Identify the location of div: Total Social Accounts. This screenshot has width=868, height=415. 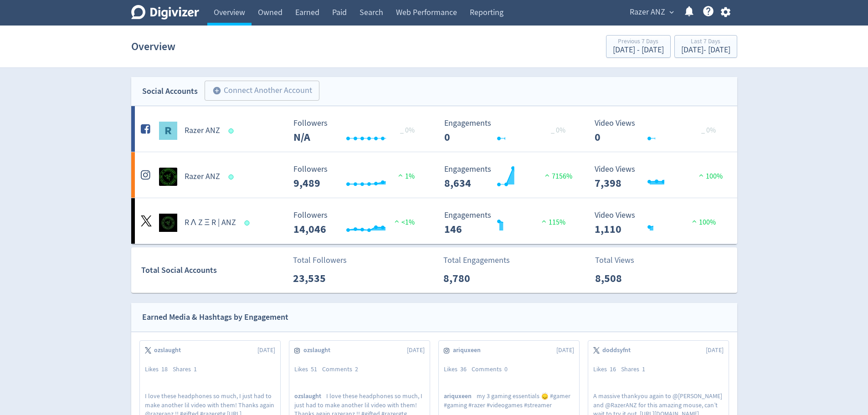
(214, 270).